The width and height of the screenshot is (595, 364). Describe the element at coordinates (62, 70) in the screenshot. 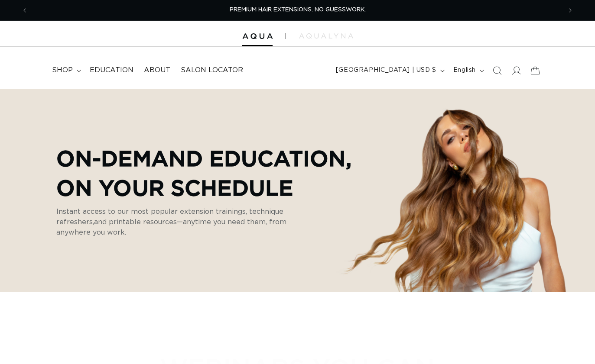

I see `span: shop` at that location.